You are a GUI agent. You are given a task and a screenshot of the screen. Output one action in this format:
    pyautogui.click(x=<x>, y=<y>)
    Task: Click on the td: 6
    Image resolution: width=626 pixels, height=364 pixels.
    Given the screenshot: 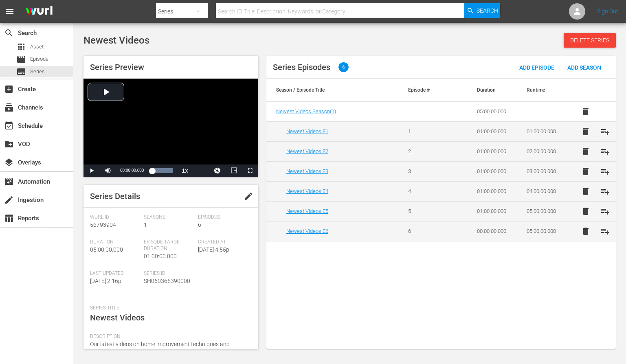 What is the action you would take?
    pyautogui.click(x=423, y=231)
    